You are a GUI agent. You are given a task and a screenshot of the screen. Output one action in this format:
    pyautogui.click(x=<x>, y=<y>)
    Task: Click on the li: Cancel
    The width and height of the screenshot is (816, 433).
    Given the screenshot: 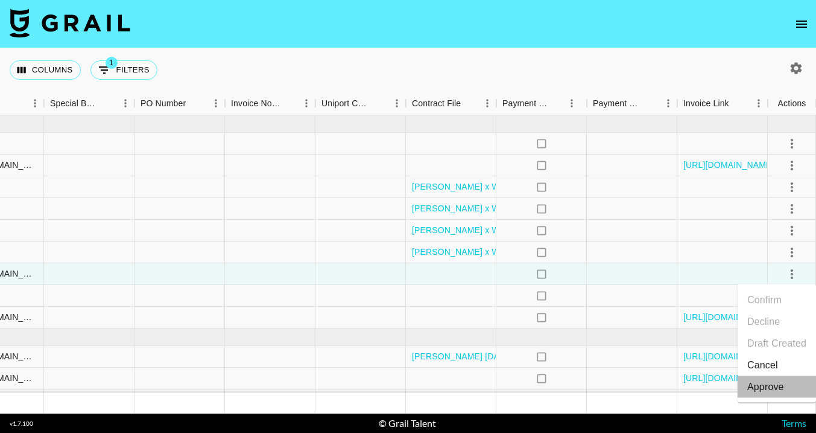 What is the action you would take?
    pyautogui.click(x=777, y=365)
    